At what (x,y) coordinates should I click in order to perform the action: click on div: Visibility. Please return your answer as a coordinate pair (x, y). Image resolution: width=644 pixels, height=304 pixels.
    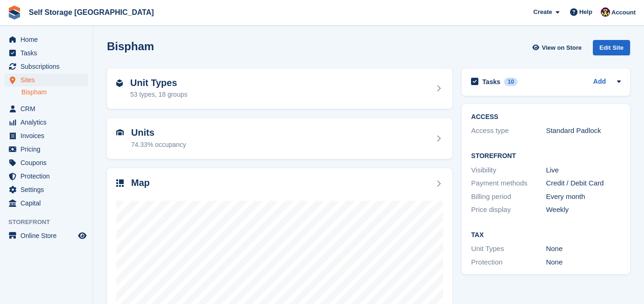
    Looking at the image, I should click on (508, 170).